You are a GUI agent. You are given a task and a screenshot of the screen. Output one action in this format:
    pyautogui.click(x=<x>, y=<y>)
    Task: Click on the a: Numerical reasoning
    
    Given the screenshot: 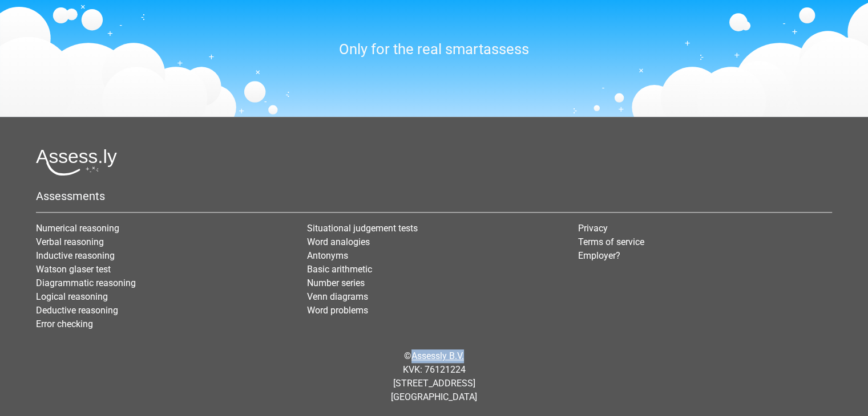 What is the action you would take?
    pyautogui.click(x=78, y=228)
    